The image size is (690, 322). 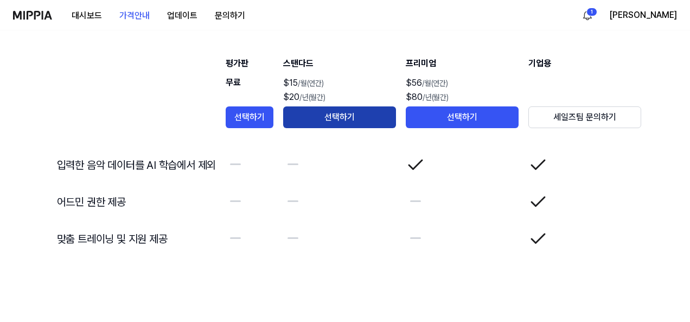 What do you see at coordinates (87, 16) in the screenshot?
I see `button: 대시보드` at bounding box center [87, 16].